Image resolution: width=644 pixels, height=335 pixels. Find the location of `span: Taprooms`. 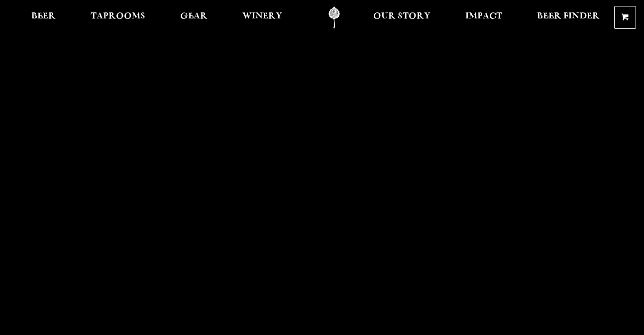

span: Taprooms is located at coordinates (118, 16).